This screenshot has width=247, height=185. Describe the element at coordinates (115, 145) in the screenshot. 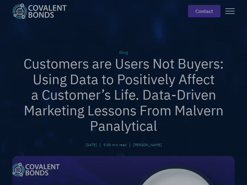

I see `div: 5:00 min read` at that location.